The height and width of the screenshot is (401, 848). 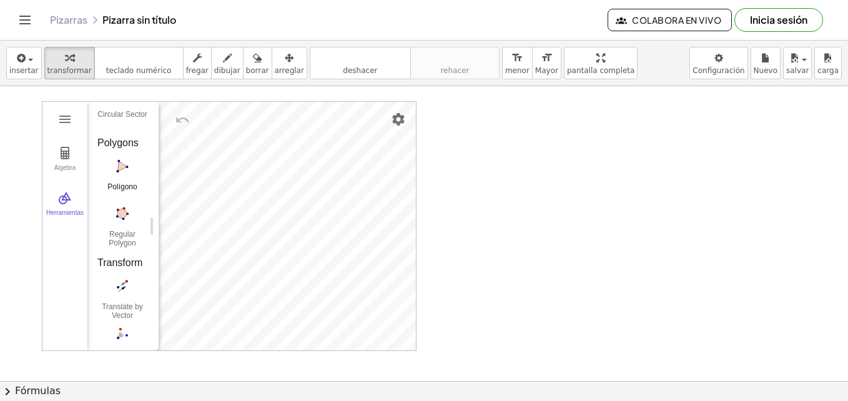 I want to click on span: rehacer, so click(x=455, y=71).